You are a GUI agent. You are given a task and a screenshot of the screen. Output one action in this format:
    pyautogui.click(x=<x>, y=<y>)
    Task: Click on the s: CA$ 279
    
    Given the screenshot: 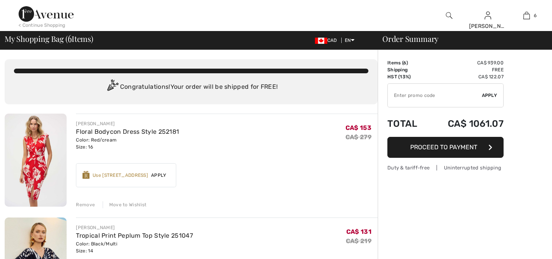 What is the action you would take?
    pyautogui.click(x=359, y=137)
    